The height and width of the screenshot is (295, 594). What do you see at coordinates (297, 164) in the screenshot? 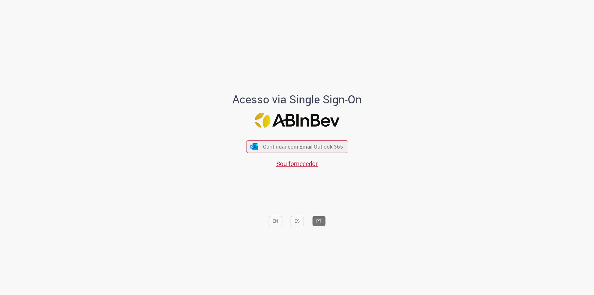
I see `span: Sou fornecedor` at bounding box center [297, 164].